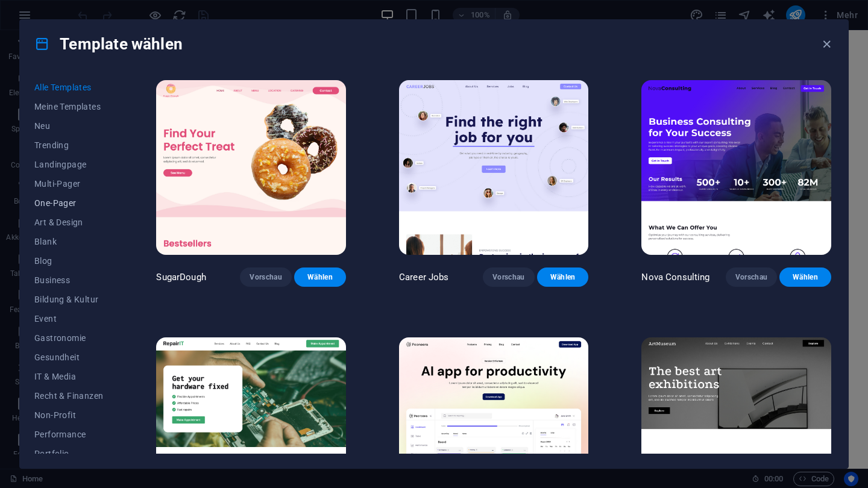 The height and width of the screenshot is (488, 868). What do you see at coordinates (69, 241) in the screenshot?
I see `button: Blank` at bounding box center [69, 241].